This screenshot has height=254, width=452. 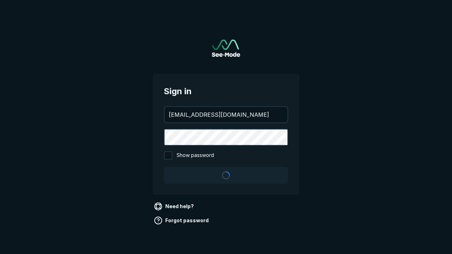 What do you see at coordinates (226, 91) in the screenshot?
I see `span: Sign in` at bounding box center [226, 91].